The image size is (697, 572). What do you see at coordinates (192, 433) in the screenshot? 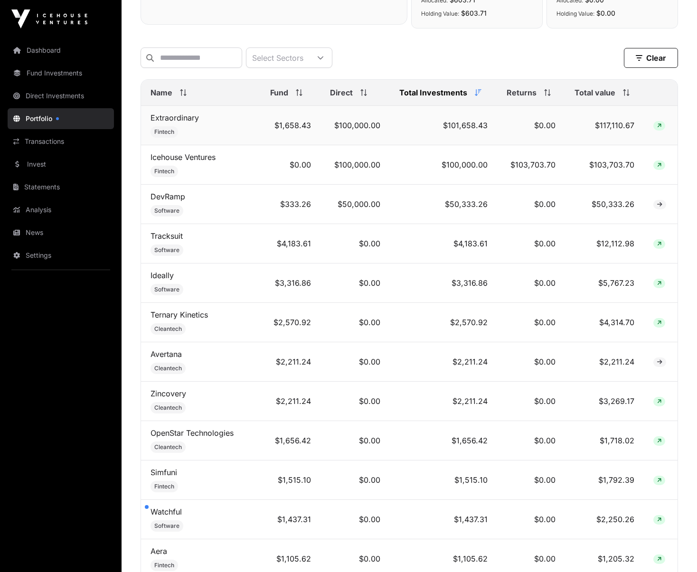
I see `a: OpenStar Technologies` at bounding box center [192, 433].